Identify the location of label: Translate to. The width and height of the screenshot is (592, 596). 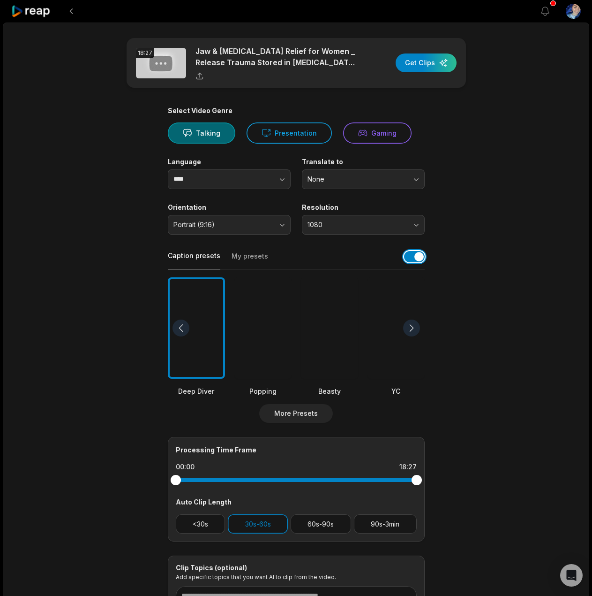
(363, 162).